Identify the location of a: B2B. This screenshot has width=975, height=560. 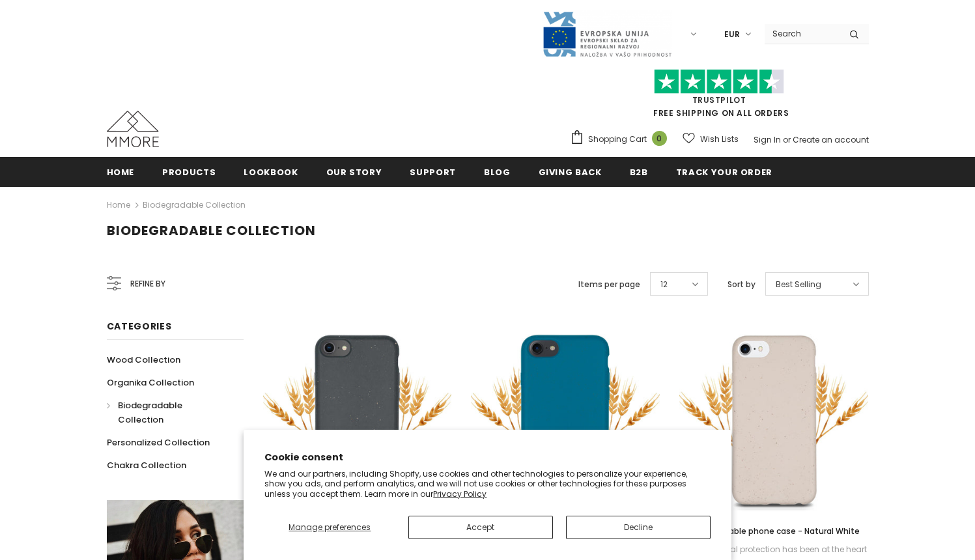
(639, 171).